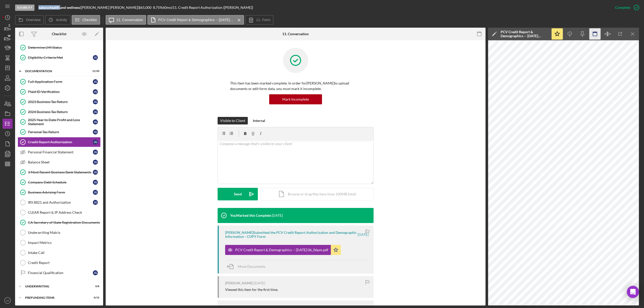 Image resolution: width=644 pixels, height=308 pixels. Describe the element at coordinates (59, 7) in the screenshot. I see `b: natura health and wellness` at that location.